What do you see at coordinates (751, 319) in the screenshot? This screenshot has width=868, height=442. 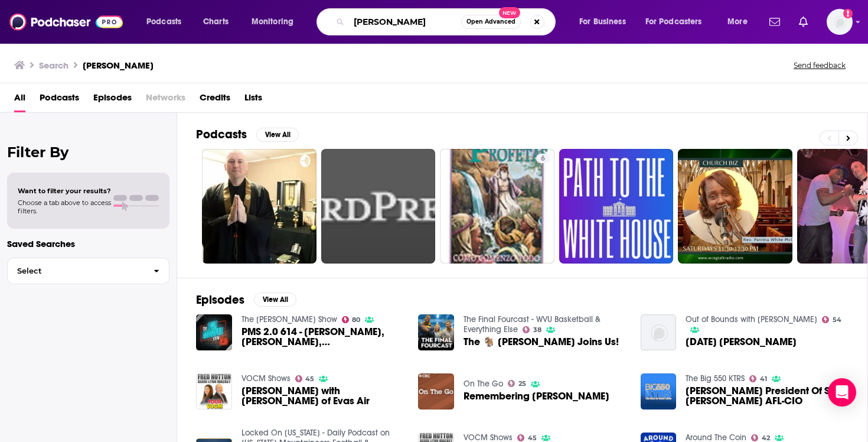 I see `a: Out of Bounds with Bo Bounds` at bounding box center [751, 319].